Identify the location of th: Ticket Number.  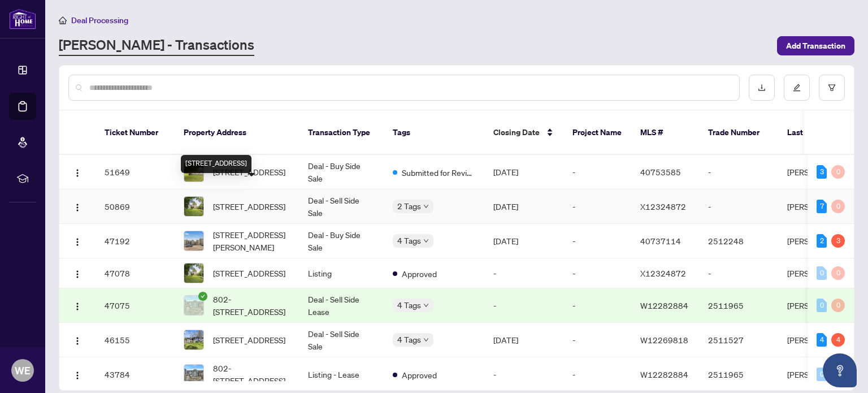
(135, 133).